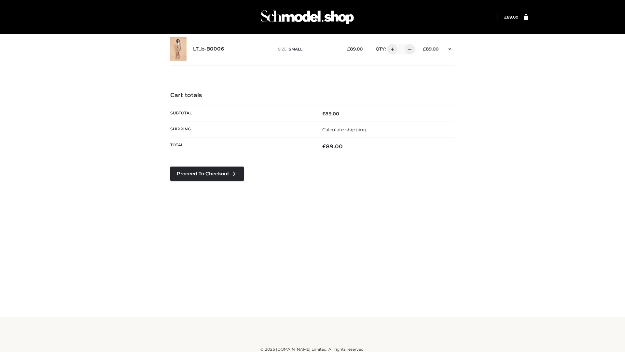 This screenshot has width=625, height=352. Describe the element at coordinates (241, 113) in the screenshot. I see `th: Subtotal` at that location.